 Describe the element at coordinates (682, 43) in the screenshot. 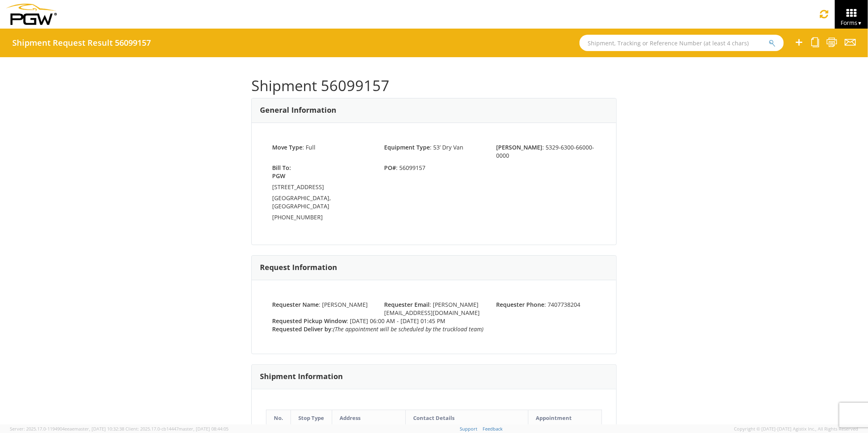

I see `input: Shipment, Tracking or Reference Number (at least 4 chars)` at that location.